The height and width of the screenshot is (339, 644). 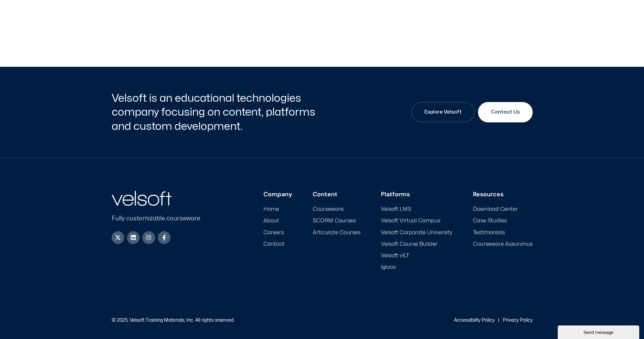 What do you see at coordinates (41, 8) in the screenshot?
I see `div: Send message` at bounding box center [41, 8].